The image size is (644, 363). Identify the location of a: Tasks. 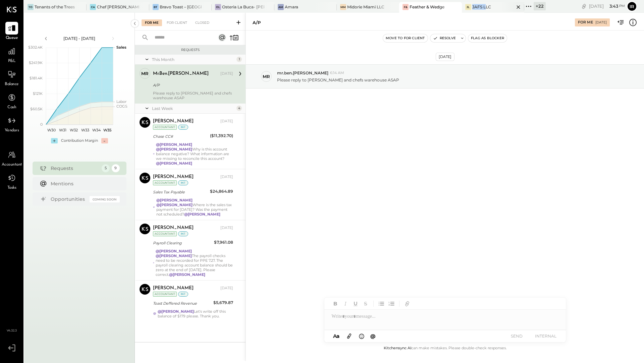
(12, 181).